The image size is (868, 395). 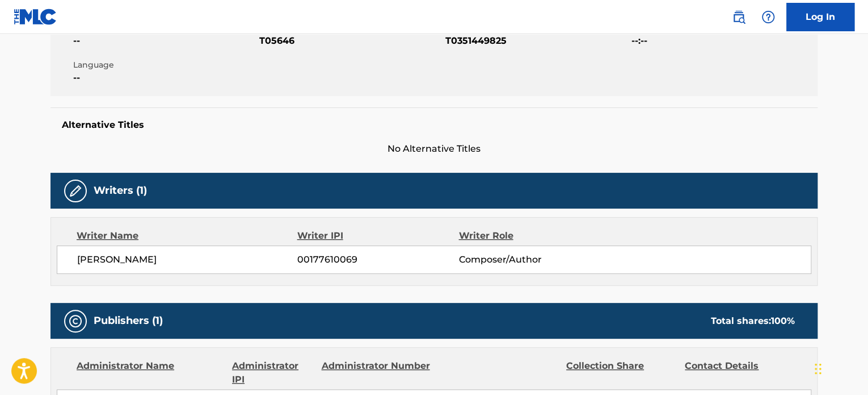 I want to click on div: Contact Details, so click(x=740, y=373).